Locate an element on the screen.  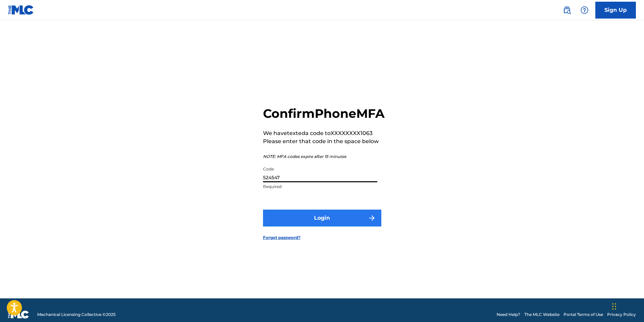
a: The MLC Website is located at coordinates (541, 314).